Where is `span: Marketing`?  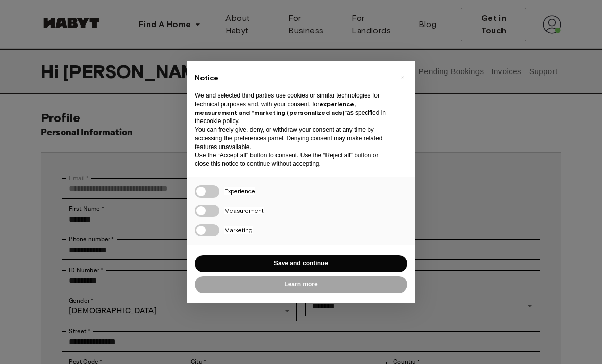
span: Marketing is located at coordinates (238, 229).